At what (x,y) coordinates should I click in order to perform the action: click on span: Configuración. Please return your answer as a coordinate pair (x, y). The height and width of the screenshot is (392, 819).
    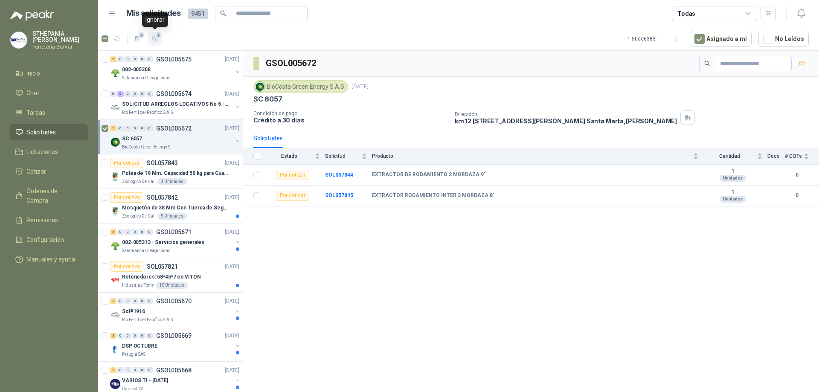
    Looking at the image, I should click on (45, 240).